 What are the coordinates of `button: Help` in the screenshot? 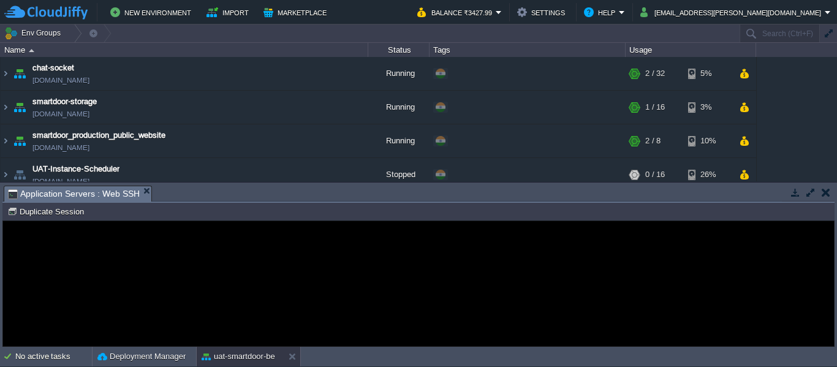 It's located at (601, 12).